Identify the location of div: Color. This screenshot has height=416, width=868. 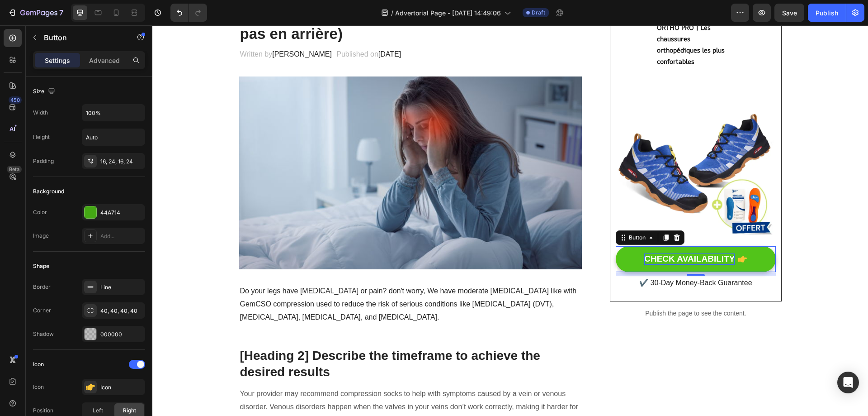
(40, 212).